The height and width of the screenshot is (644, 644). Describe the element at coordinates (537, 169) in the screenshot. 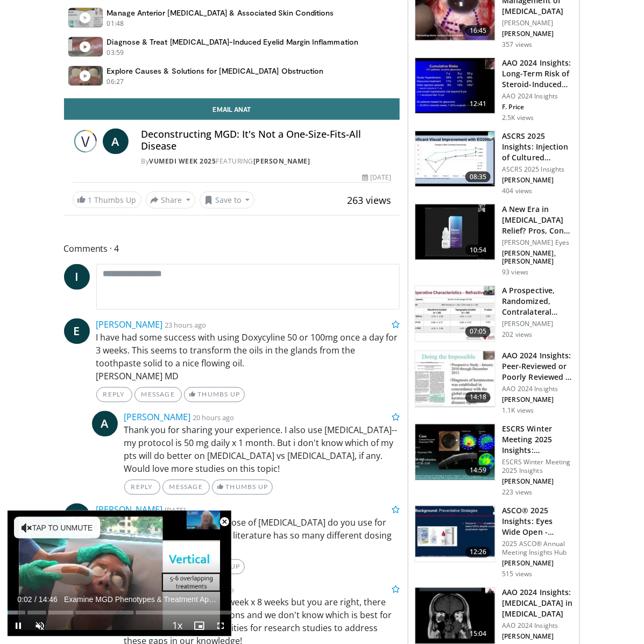

I see `p: ASCRS 2025 Insights` at that location.